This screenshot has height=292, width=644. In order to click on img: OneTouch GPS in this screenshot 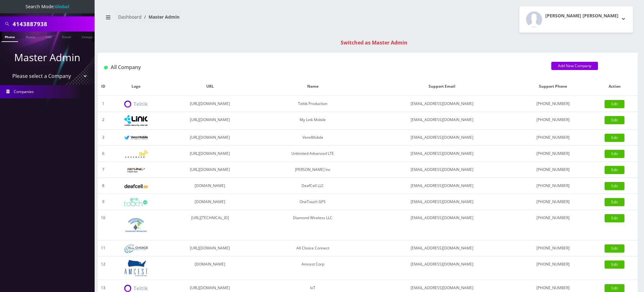, I will do `click(136, 202)`.